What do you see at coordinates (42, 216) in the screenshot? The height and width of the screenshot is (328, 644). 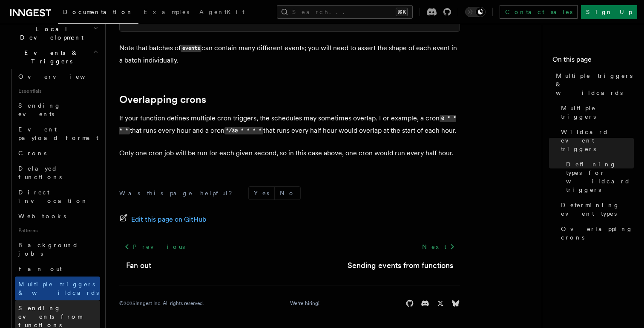 I see `span: Webhooks` at bounding box center [42, 216].